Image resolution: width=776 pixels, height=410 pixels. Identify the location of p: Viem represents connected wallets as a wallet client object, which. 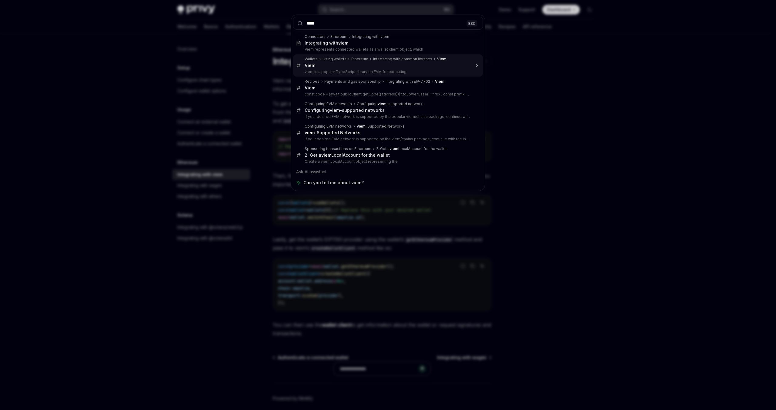
(387, 49).